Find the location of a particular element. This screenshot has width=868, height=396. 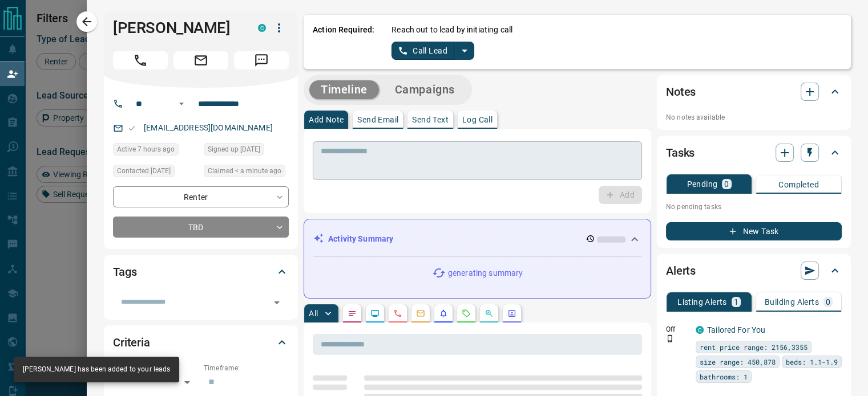

h2: Notes is located at coordinates (680, 91).